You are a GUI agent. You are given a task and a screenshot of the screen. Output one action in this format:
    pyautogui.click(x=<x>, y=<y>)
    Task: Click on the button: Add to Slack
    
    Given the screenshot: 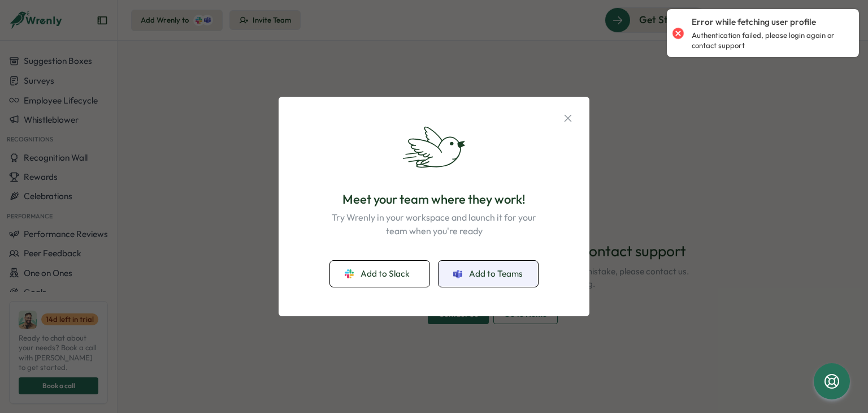 What is the action you would take?
    pyautogui.click(x=380, y=274)
    